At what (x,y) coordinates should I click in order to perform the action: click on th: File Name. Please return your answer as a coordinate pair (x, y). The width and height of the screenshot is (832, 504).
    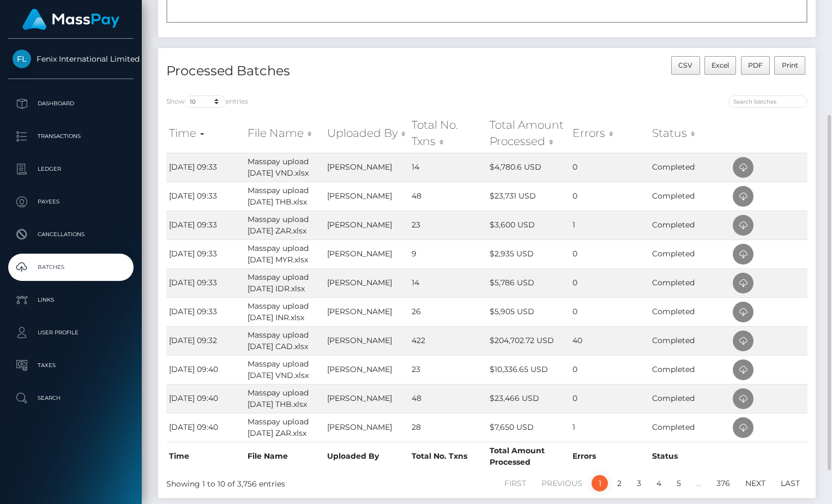
    Looking at the image, I should click on (285, 456).